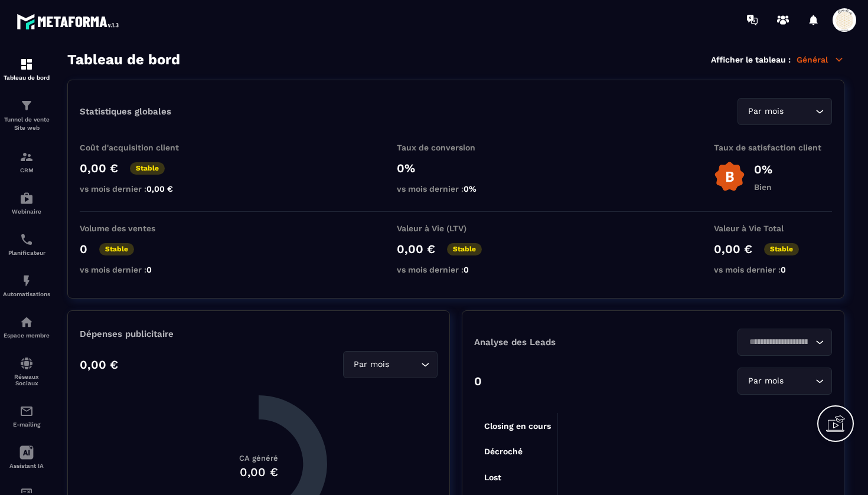 The image size is (868, 495). What do you see at coordinates (26, 203) in the screenshot?
I see `a: automationsautomationsWebinaire` at bounding box center [26, 203].